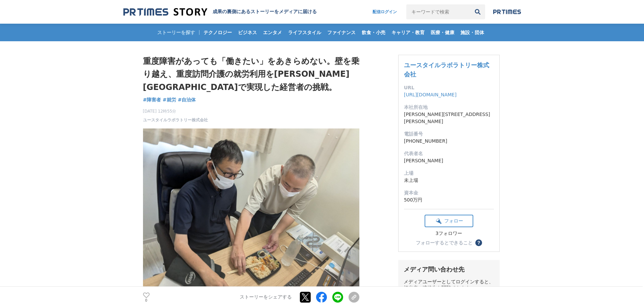  Describe the element at coordinates (251, 209) in the screenshot. I see `img: thumbnail_3abf36a0-8a53-11f0-8963-955a18db2c3c.jpg` at that location.